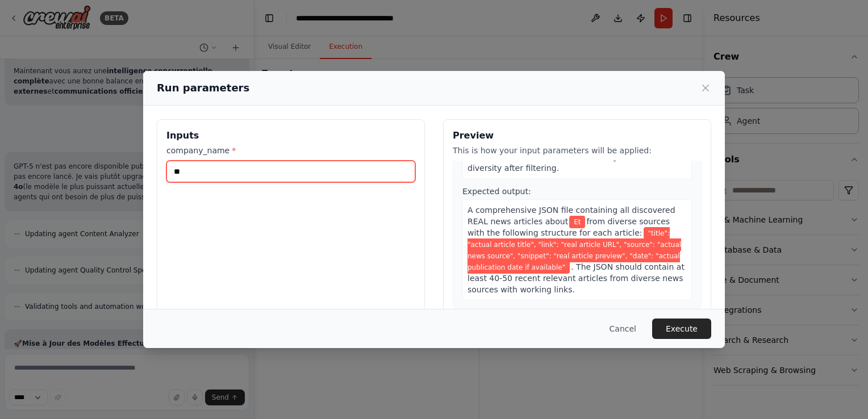  Describe the element at coordinates (203, 88) in the screenshot. I see `h2: Run parameters` at that location.